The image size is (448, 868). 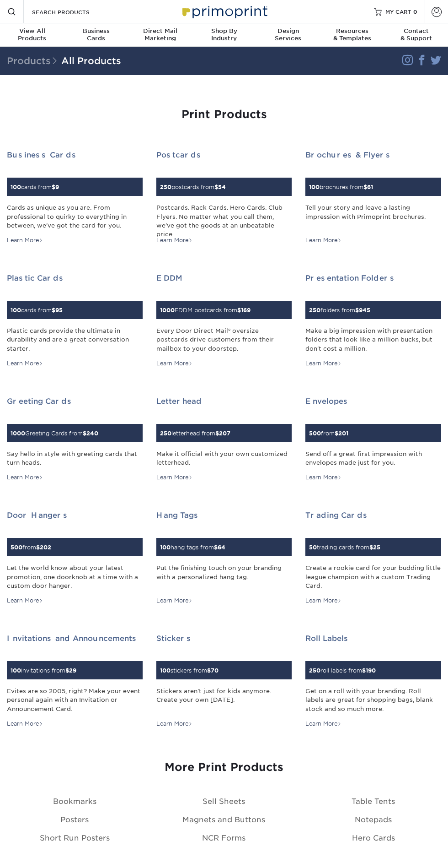 I want to click on span: Products, so click(x=34, y=61).